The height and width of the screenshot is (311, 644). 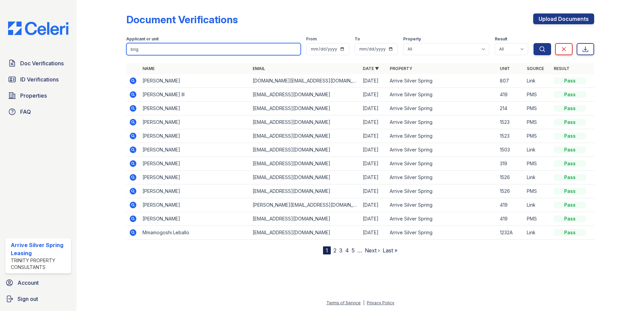 I want to click on input: Search by name, email, or unit number, so click(x=214, y=49).